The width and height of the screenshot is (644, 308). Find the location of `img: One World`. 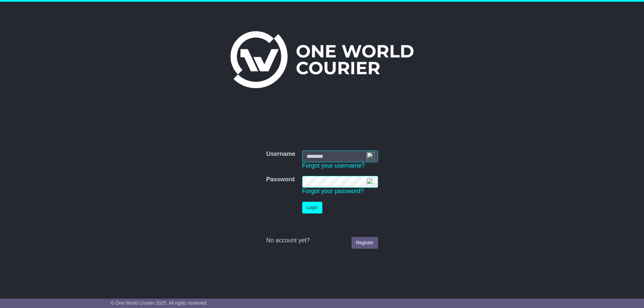

img: One World is located at coordinates (322, 59).